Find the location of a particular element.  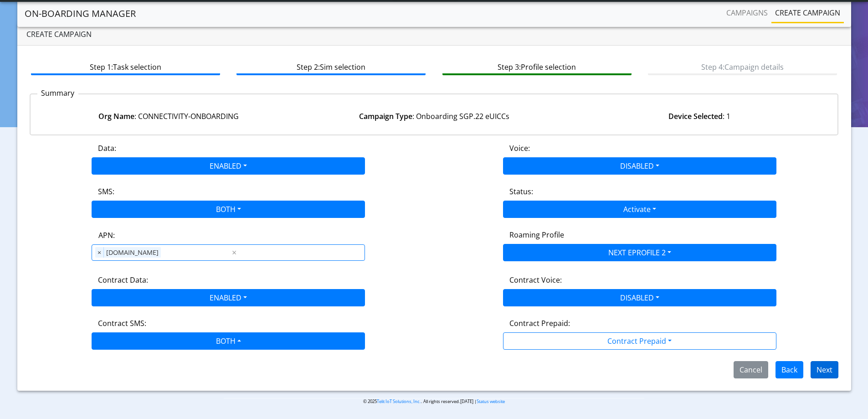

label: Roaming Profile is located at coordinates (536, 234).